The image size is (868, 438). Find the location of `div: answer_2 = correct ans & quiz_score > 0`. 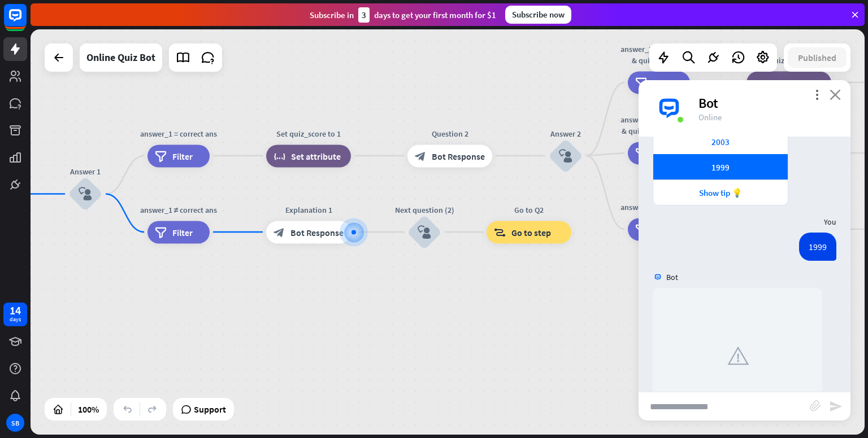

div: answer_2 = correct ans & quiz_score > 0 is located at coordinates (659, 55).